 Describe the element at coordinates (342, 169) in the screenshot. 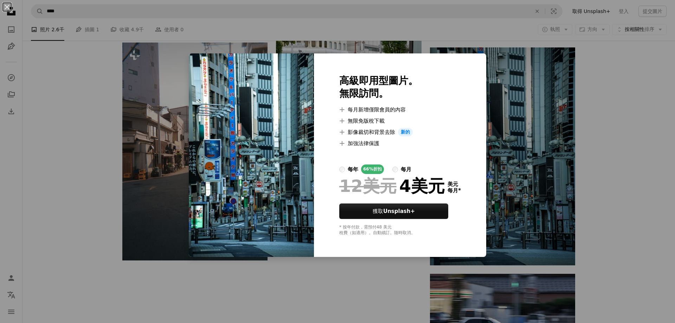

I see `input: 每年66%折扣` at that location.